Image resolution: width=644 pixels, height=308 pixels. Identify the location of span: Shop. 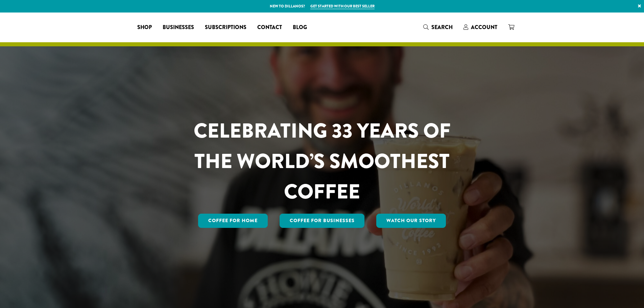
(144, 27).